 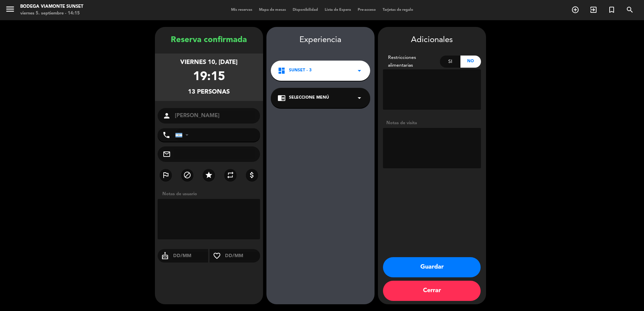 What do you see at coordinates (367, 10) in the screenshot?
I see `span: Pre-acceso` at bounding box center [367, 10].